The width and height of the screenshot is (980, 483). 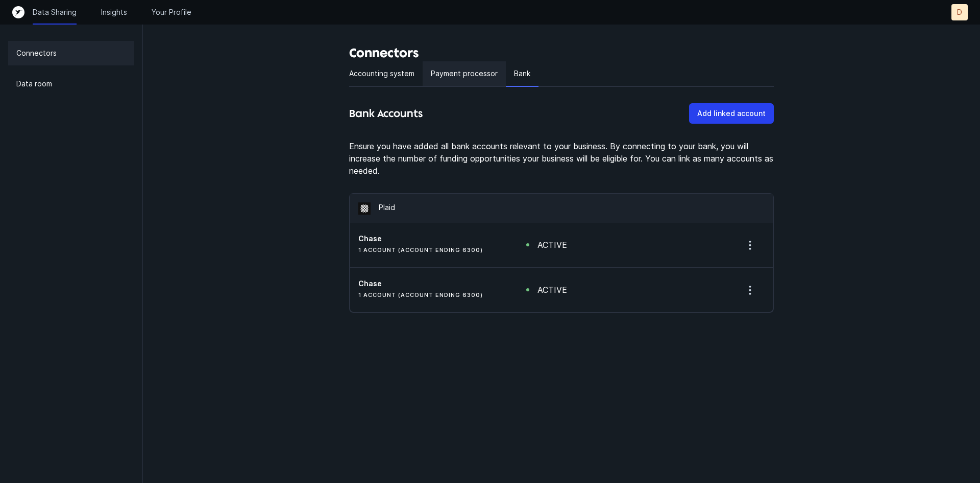 I want to click on button: D, so click(x=960, y=12).